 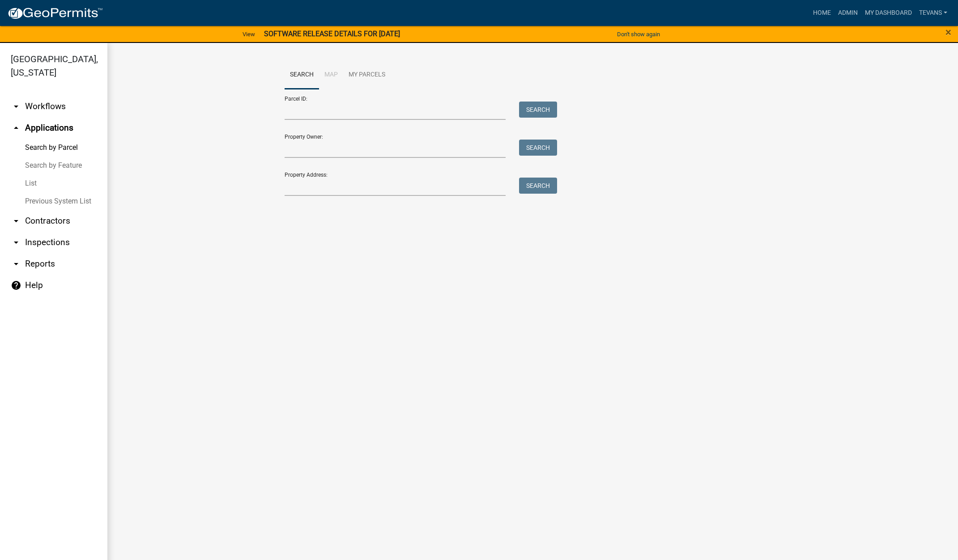 What do you see at coordinates (249, 34) in the screenshot?
I see `a: View` at bounding box center [249, 34].